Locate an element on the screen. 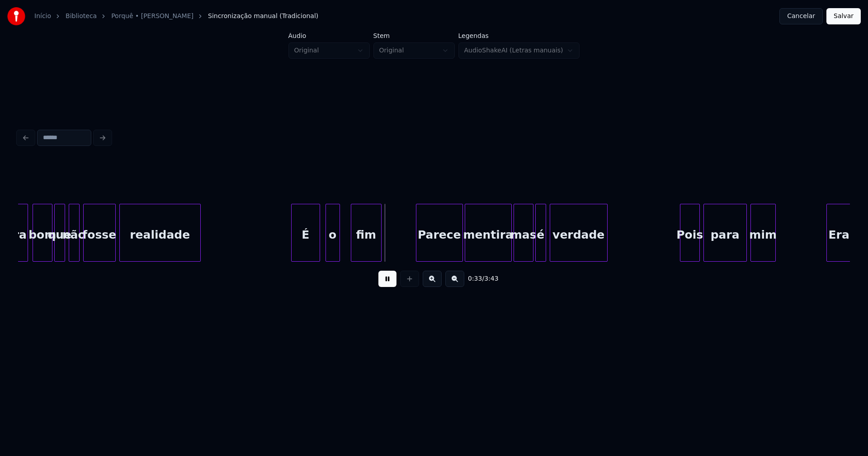 The height and width of the screenshot is (456, 868). span: Sincronização manual (Tradicional) is located at coordinates (263, 16).